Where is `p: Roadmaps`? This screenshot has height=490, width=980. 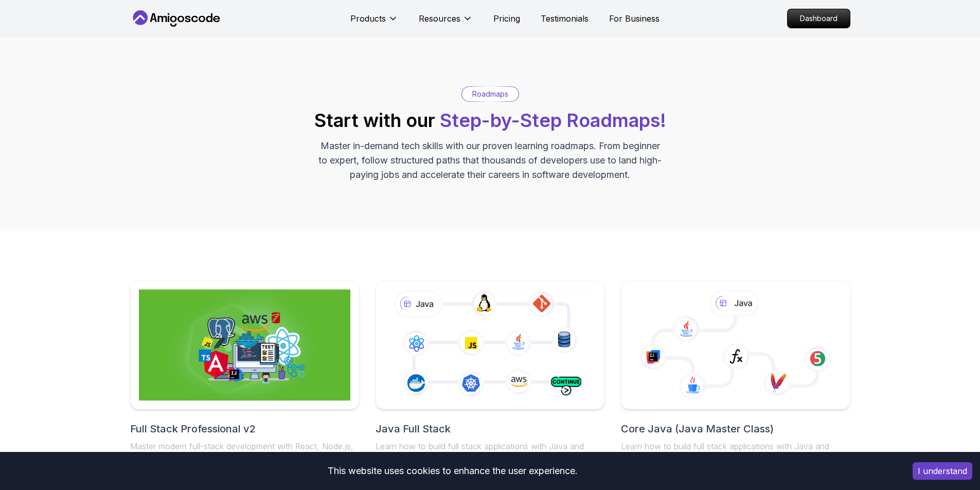
p: Roadmaps is located at coordinates (490, 94).